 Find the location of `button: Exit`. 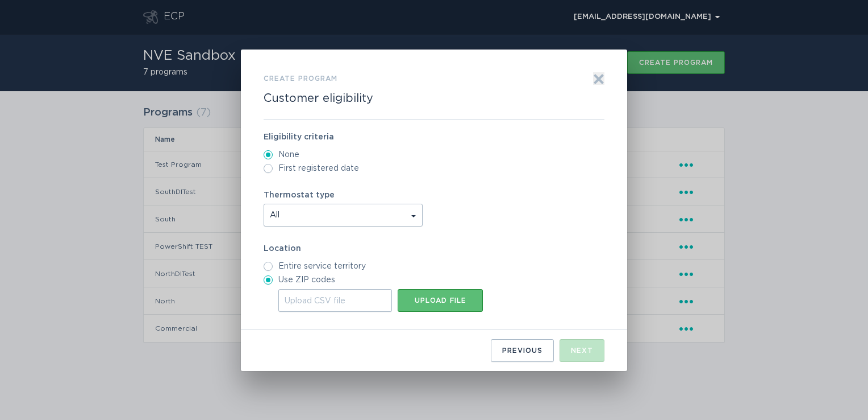

button: Exit is located at coordinates (599, 79).